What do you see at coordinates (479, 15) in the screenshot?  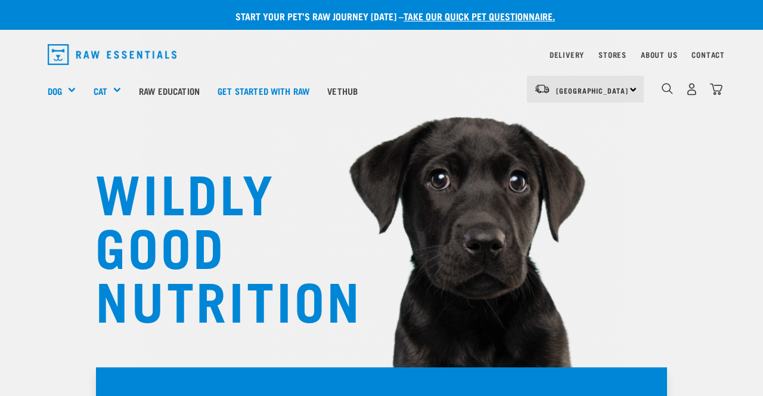 I see `a: take our quick pet questionnaire.` at bounding box center [479, 15].